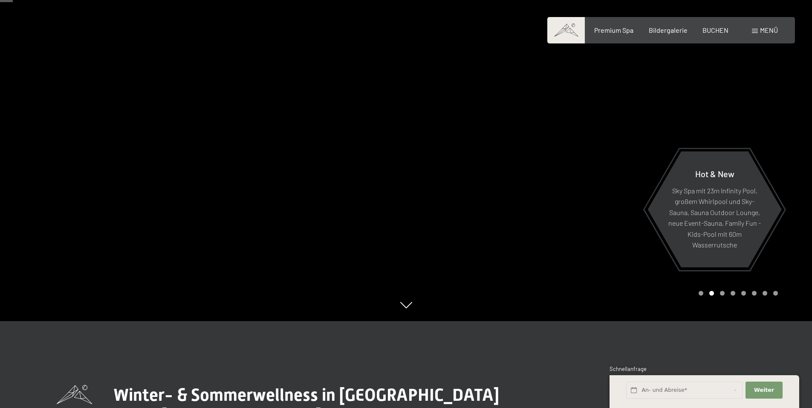 This screenshot has width=812, height=408. Describe the element at coordinates (715, 30) in the screenshot. I see `a: BUCHEN` at that location.